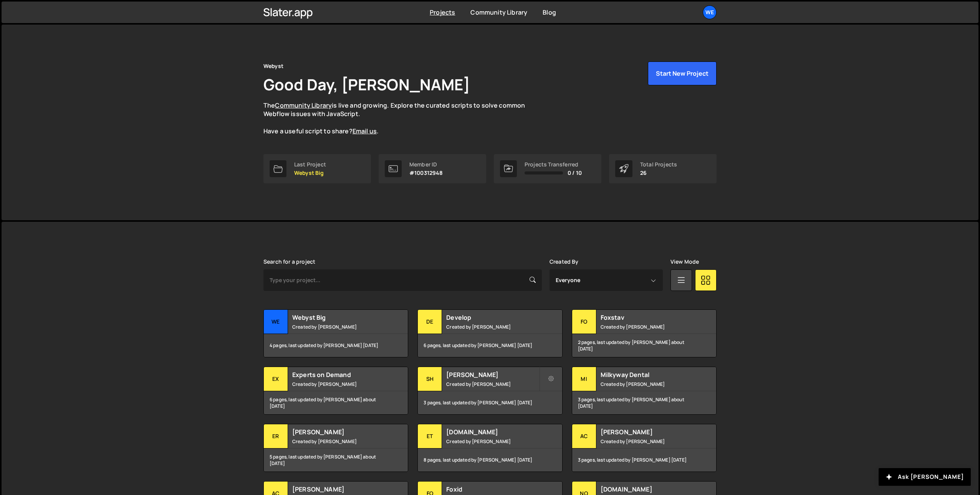  I want to click on h2: Develop, so click(492, 318).